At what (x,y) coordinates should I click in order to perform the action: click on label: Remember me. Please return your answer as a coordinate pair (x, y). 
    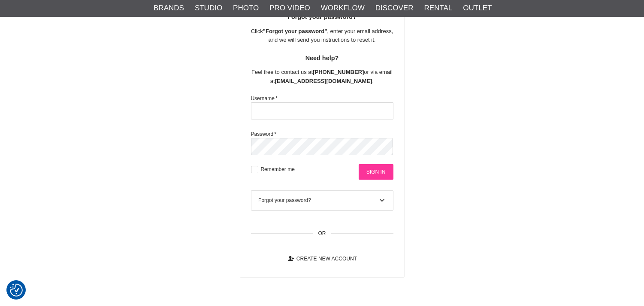
    Looking at the image, I should click on (276, 169).